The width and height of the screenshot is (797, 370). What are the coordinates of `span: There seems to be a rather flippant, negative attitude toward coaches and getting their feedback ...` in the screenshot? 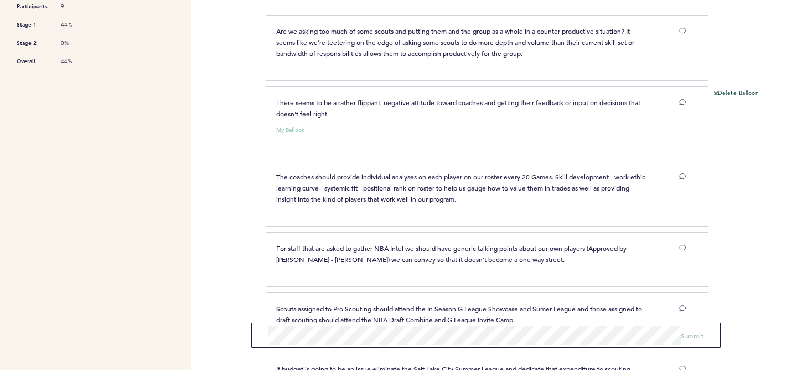 It's located at (459, 108).